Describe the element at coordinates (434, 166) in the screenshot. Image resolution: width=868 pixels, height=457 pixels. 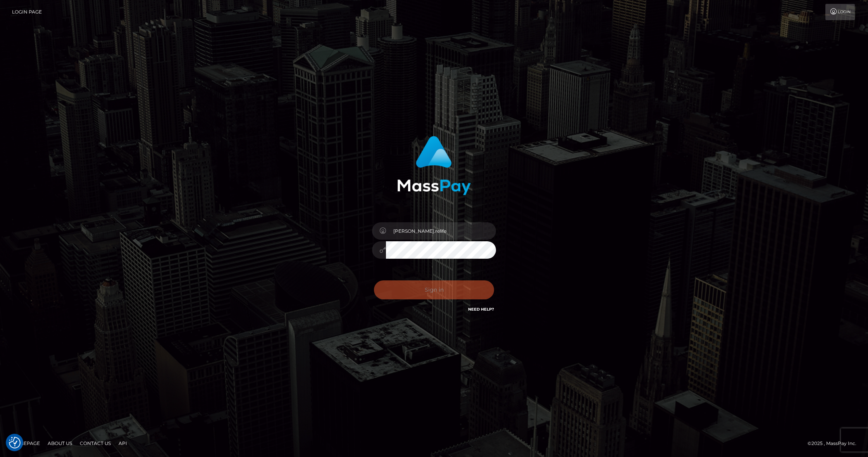
I see `img: MassPay Login` at that location.